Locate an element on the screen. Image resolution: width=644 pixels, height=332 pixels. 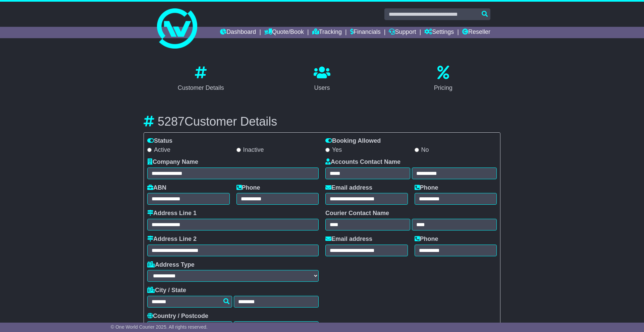
a: Support is located at coordinates (402, 32).